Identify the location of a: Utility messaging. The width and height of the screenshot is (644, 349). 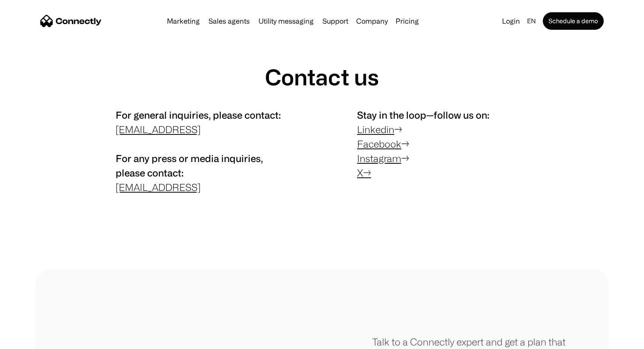
(286, 21).